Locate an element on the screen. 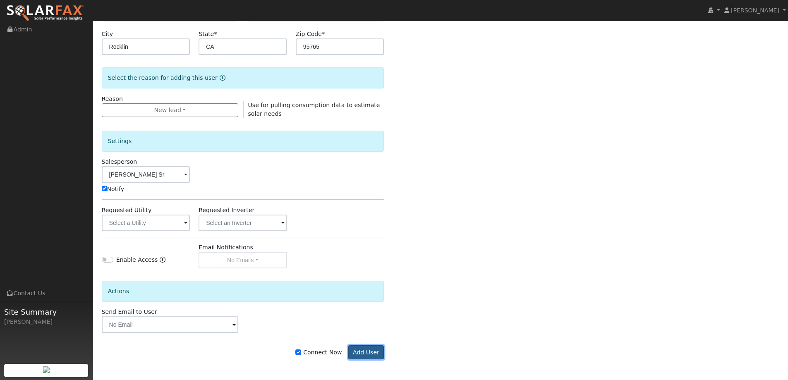  label: Requested Utility is located at coordinates (127, 210).